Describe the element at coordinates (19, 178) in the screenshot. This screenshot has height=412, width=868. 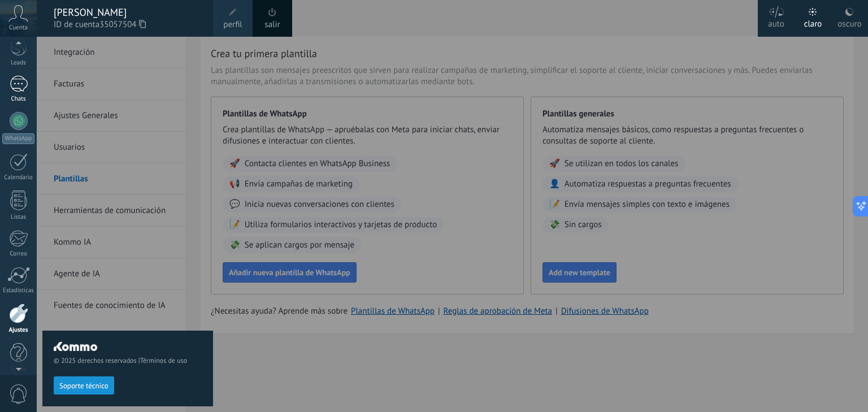
I see `div: Calendario` at that location.